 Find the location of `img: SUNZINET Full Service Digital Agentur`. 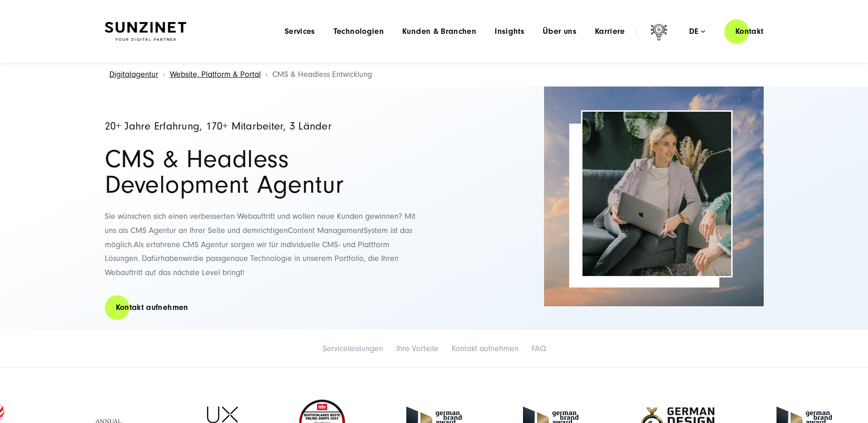

img: SUNZINET Full Service Digital Agentur is located at coordinates (146, 32).